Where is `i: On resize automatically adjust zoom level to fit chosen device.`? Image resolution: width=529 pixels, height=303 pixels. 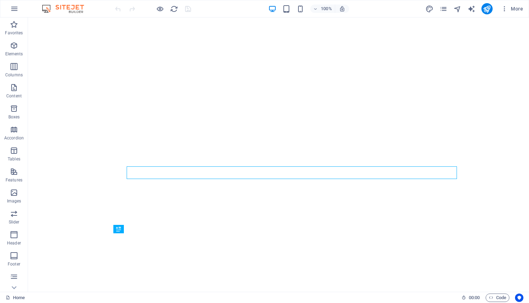
i: On resize automatically adjust zoom level to fit chosen device. is located at coordinates (342, 9).